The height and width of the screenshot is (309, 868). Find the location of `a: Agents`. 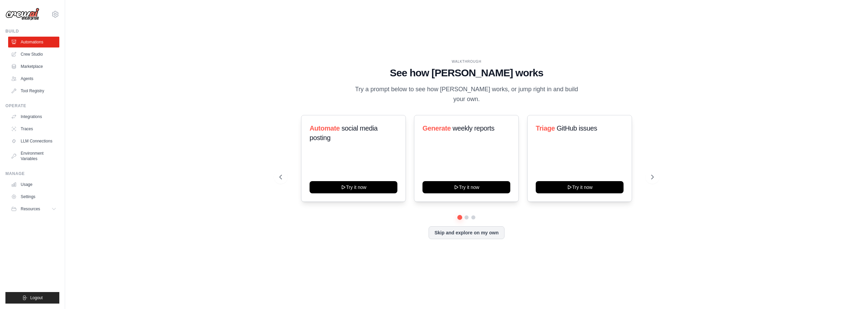

a: Agents is located at coordinates (34, 79).